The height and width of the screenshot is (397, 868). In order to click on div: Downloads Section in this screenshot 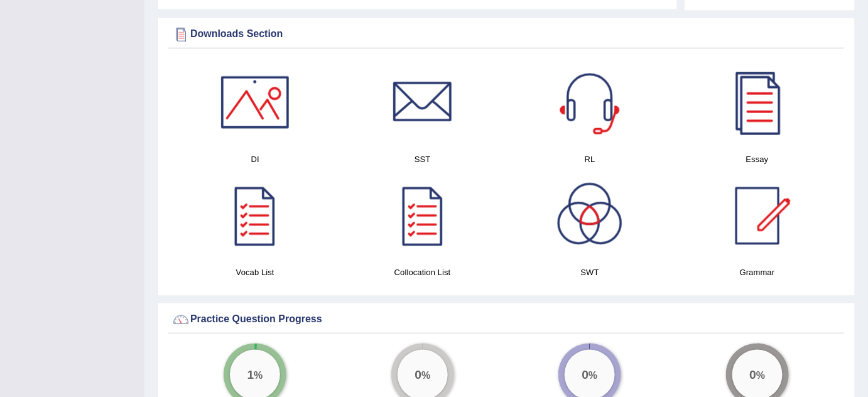, I will do `click(506, 34)`.